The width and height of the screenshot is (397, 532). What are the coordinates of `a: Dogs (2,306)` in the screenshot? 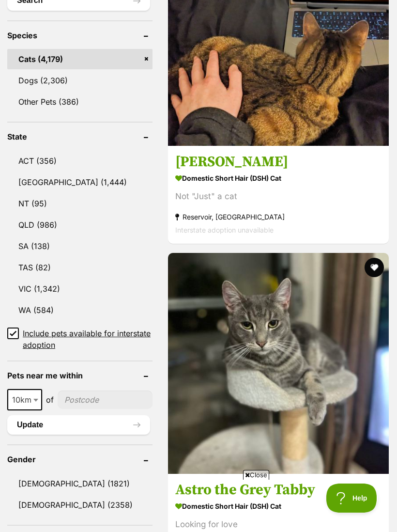 It's located at (80, 80).